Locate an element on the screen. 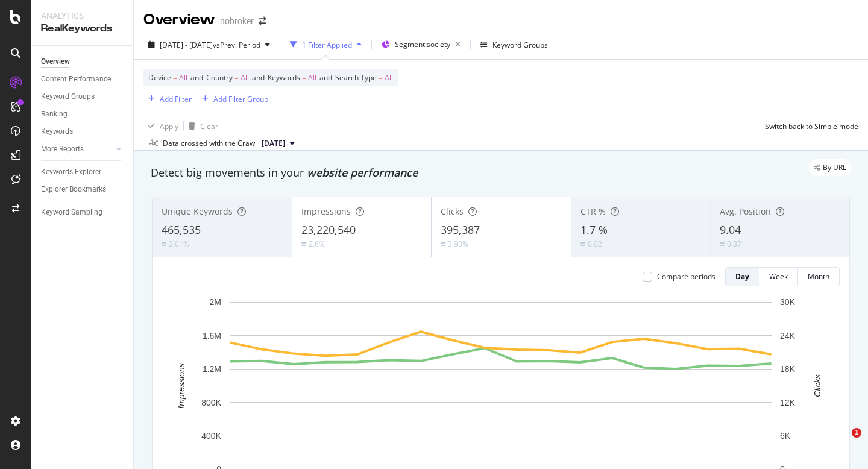 The width and height of the screenshot is (868, 469). span: 1.7 % is located at coordinates (594, 229).